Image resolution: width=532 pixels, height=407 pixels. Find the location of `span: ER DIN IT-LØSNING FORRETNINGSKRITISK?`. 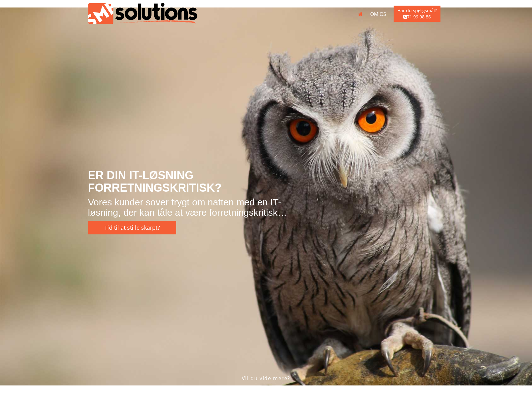

span: ER DIN IT-LØSNING FORRETNINGSKRITISK? is located at coordinates (155, 181).